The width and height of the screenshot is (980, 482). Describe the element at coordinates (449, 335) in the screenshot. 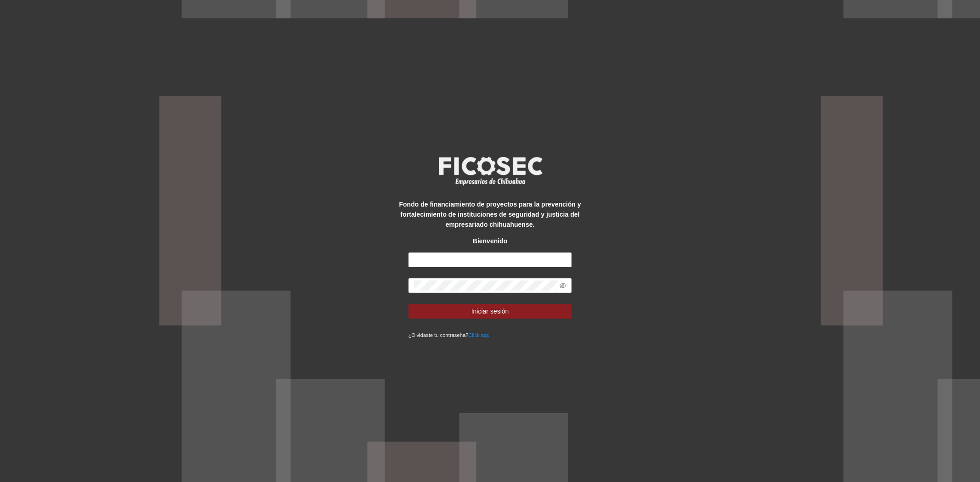

I see `small: ¿Olvidaste tu contraseña?` at that location.